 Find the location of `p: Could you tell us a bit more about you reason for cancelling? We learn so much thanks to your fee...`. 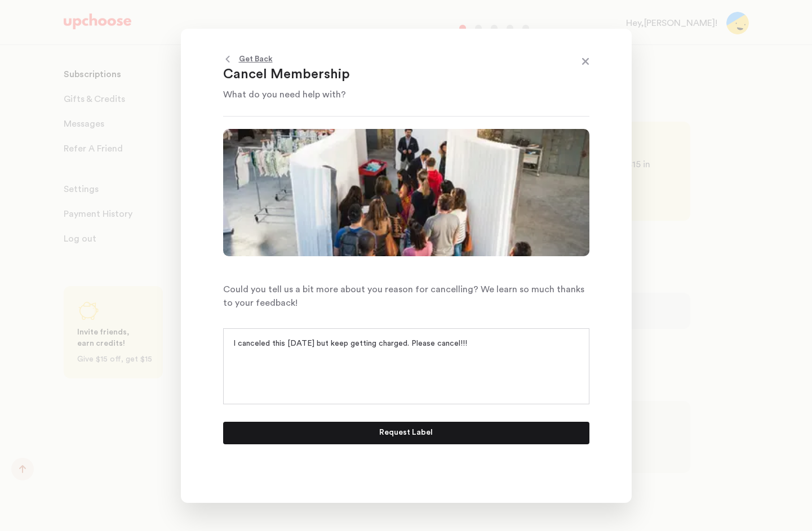

p: Could you tell us a bit more about you reason for cancelling? We learn so much thanks to your fee... is located at coordinates (406, 296).